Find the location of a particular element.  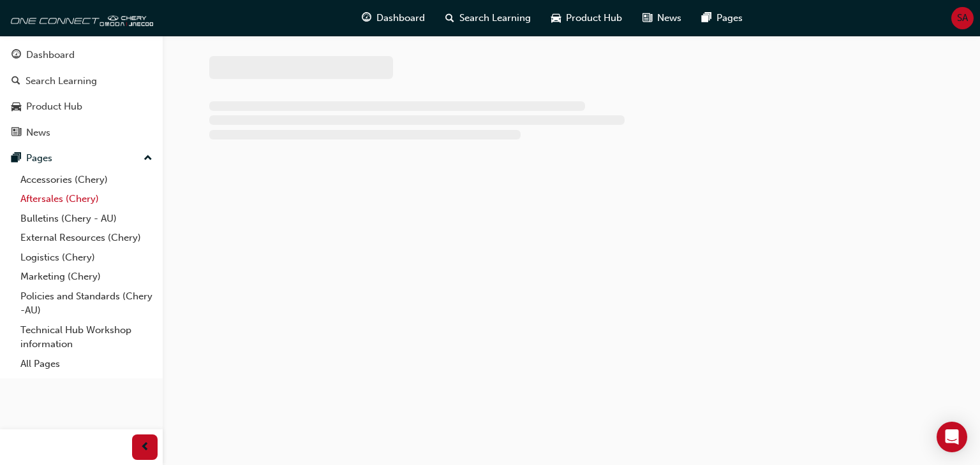

a: External Resources (Chery) is located at coordinates (86, 238).